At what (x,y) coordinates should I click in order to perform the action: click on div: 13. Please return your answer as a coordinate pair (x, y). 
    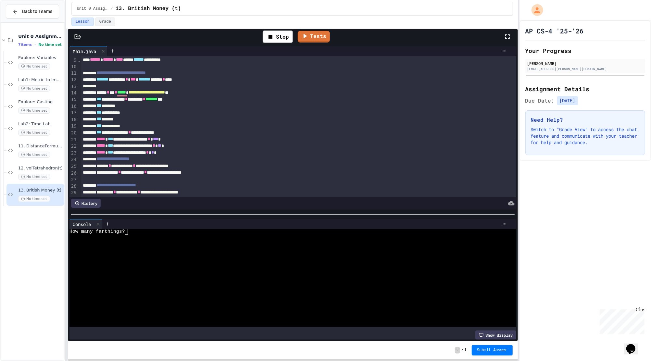
    Looking at the image, I should click on (73, 87).